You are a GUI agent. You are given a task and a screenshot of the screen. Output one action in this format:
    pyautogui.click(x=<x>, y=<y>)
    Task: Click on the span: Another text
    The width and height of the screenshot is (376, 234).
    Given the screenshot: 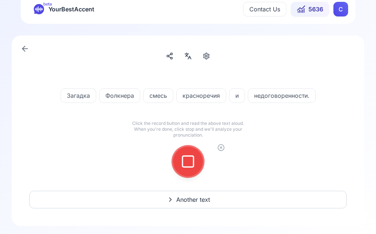 What is the action you would take?
    pyautogui.click(x=193, y=200)
    